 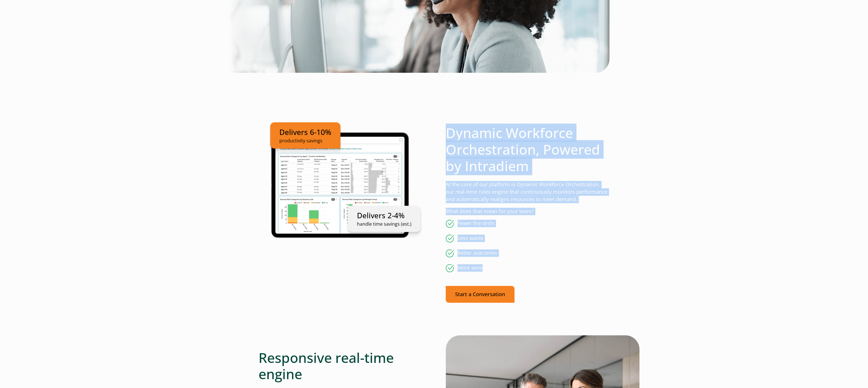 I want to click on h2: Dynamic Workforce Orchestration, Powered by Intradiem, so click(x=527, y=149).